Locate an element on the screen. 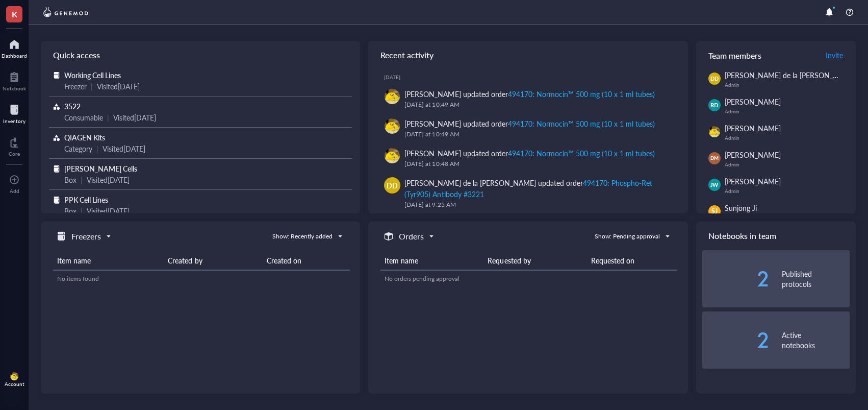  div: Freezer is located at coordinates (75, 86).